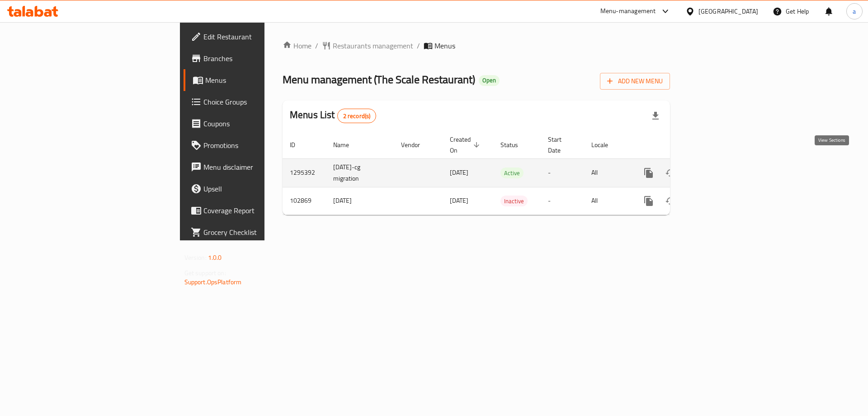 The image size is (868, 416). What do you see at coordinates (254, 80) in the screenshot?
I see `a: Menus` at bounding box center [254, 80].